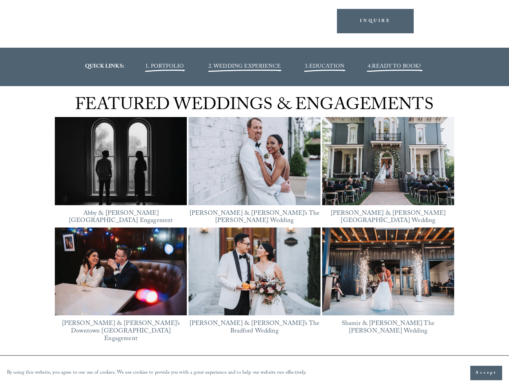  Describe the element at coordinates (388, 271) in the screenshot. I see `img: Shamir &amp; Keegan’s The Meadows Raleigh Wedding` at that location.